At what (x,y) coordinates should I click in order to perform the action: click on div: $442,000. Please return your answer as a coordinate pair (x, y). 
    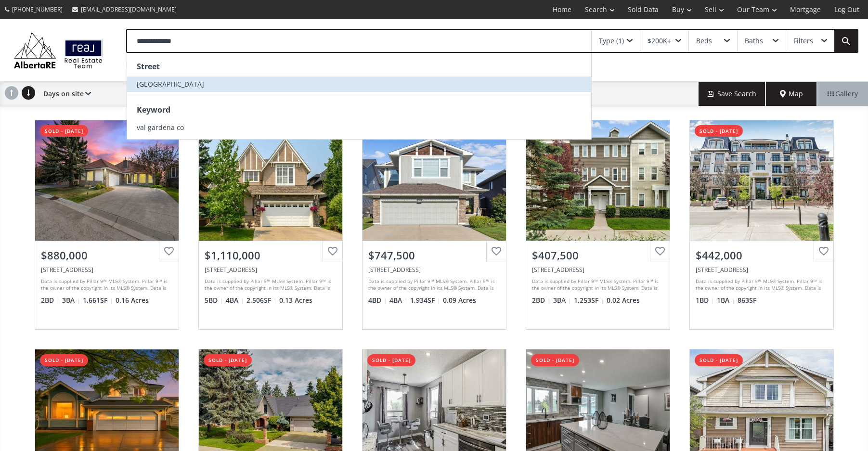
    Looking at the image, I should click on (762, 255).